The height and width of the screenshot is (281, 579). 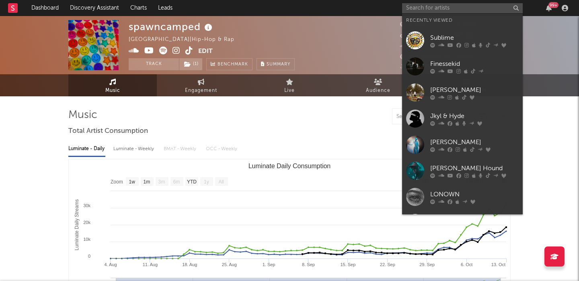 What do you see at coordinates (89, 256) in the screenshot?
I see `text: 0` at bounding box center [89, 256].